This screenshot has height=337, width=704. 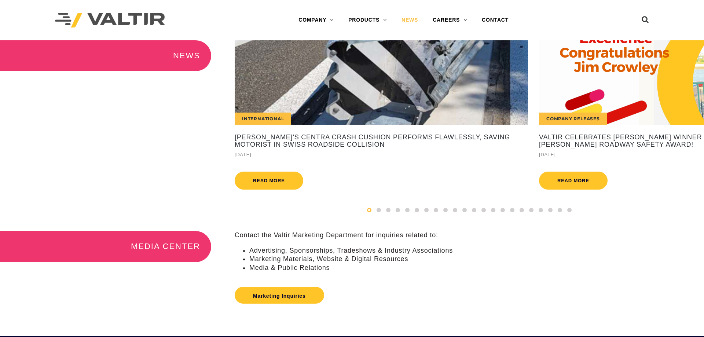 What do you see at coordinates (316, 20) in the screenshot?
I see `a: COMPANY` at bounding box center [316, 20].